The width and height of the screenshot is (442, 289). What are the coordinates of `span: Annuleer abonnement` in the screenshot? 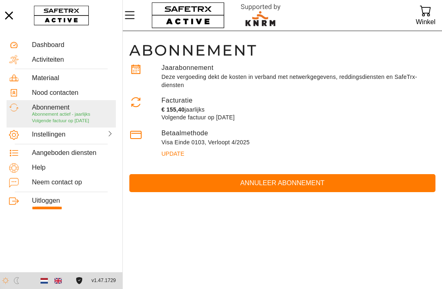 It's located at (282, 183).